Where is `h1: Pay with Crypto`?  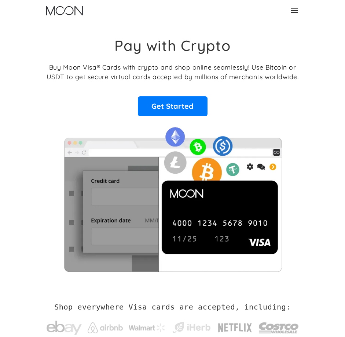
h1: Pay with Crypto is located at coordinates (172, 45).